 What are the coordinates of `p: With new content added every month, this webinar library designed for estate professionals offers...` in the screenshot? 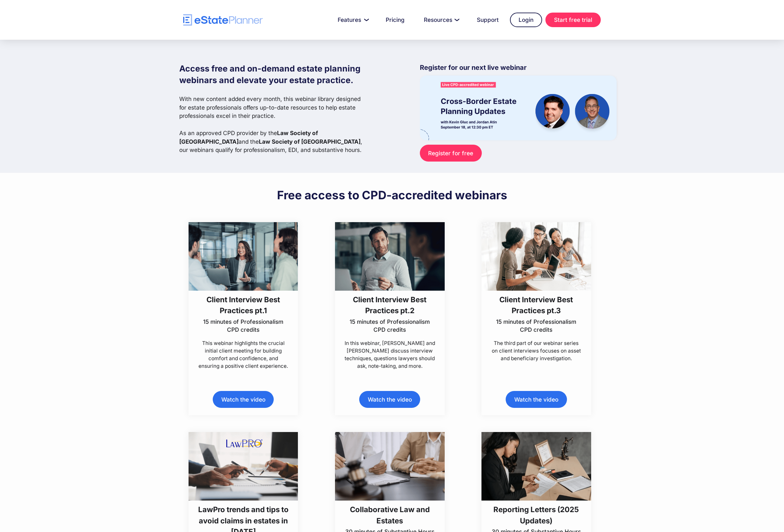 It's located at (273, 124).